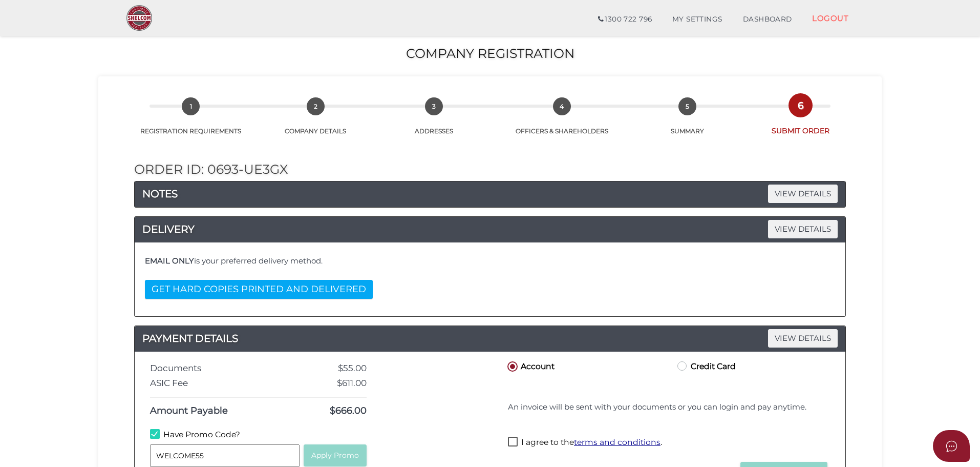 The image size is (980, 467). What do you see at coordinates (830, 18) in the screenshot?
I see `a: LOGOUT` at bounding box center [830, 18].